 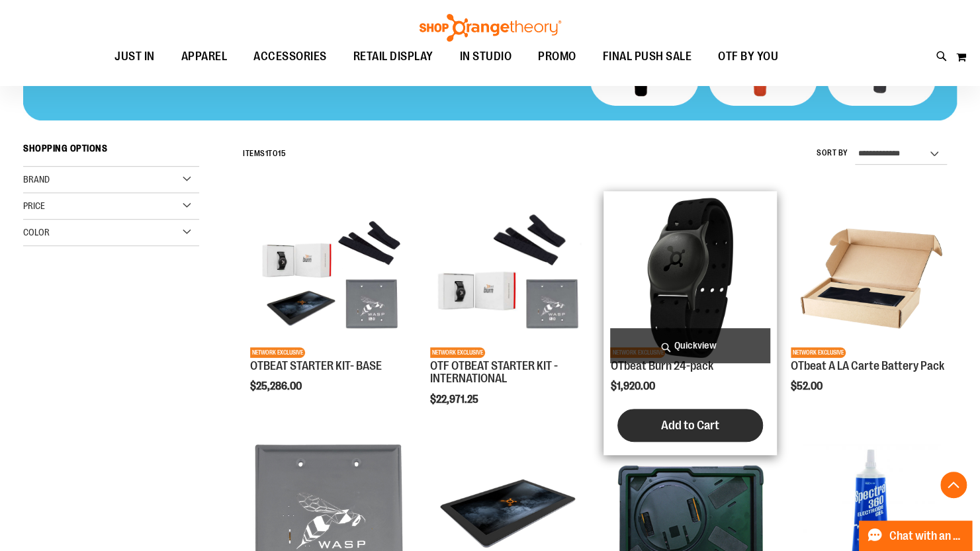 What do you see at coordinates (647, 56) in the screenshot?
I see `span: FINAL PUSH SALE` at bounding box center [647, 56].